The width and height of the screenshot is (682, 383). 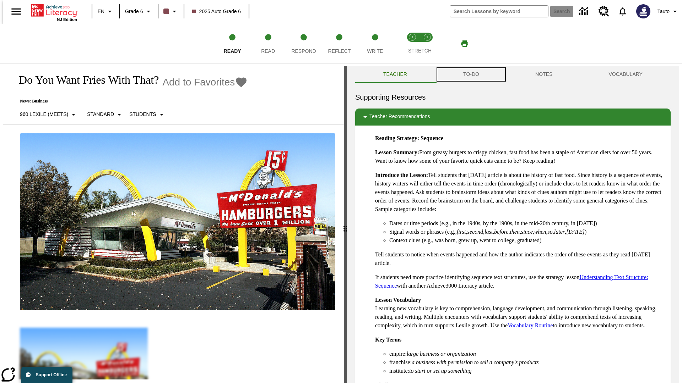 What do you see at coordinates (513, 97) in the screenshot?
I see `h6: Supporting Resources` at bounding box center [513, 97].